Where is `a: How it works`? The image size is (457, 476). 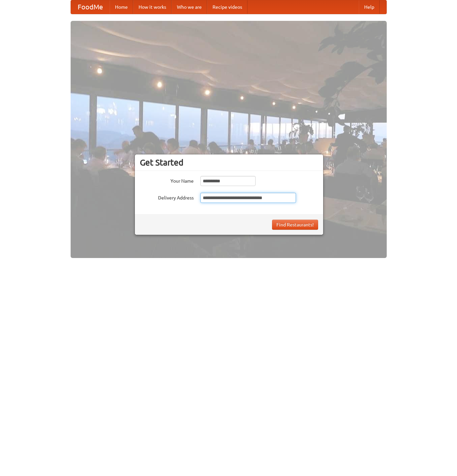 a: How it works is located at coordinates (153, 7).